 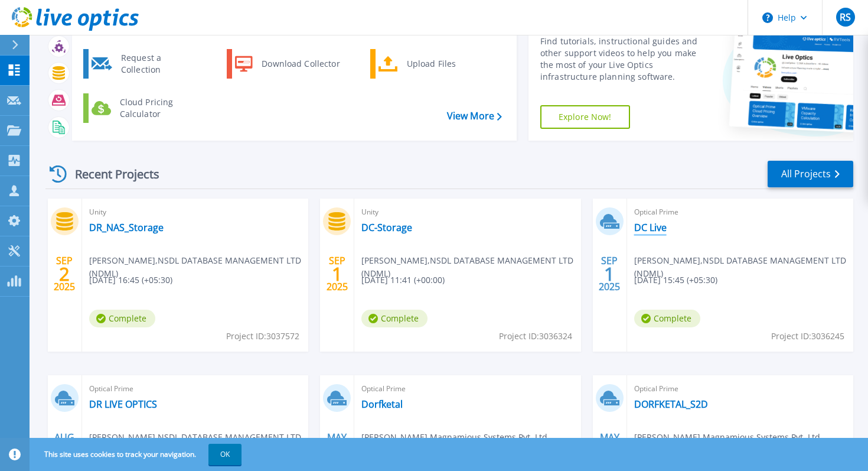 I want to click on a: Dorfketal, so click(x=382, y=404).